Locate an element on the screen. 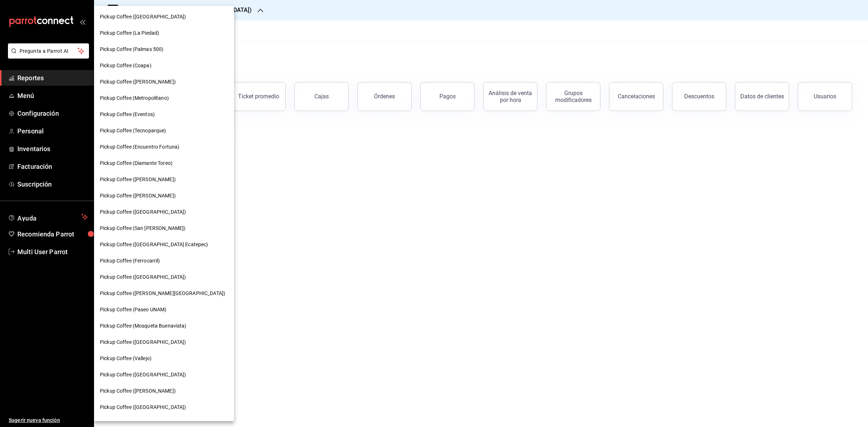 The image size is (868, 427). div: Pickup Coffee (Tecnoparque) is located at coordinates (164, 131).